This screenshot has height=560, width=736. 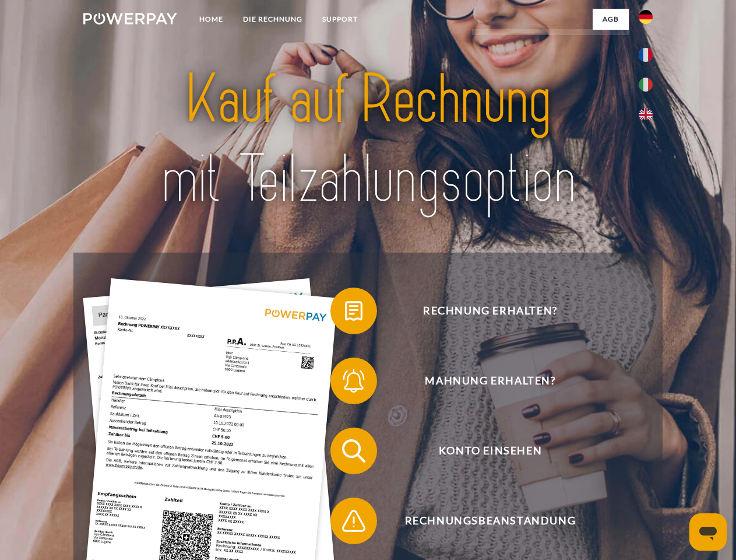 I want to click on a: DIE RECHNUNG, so click(x=273, y=19).